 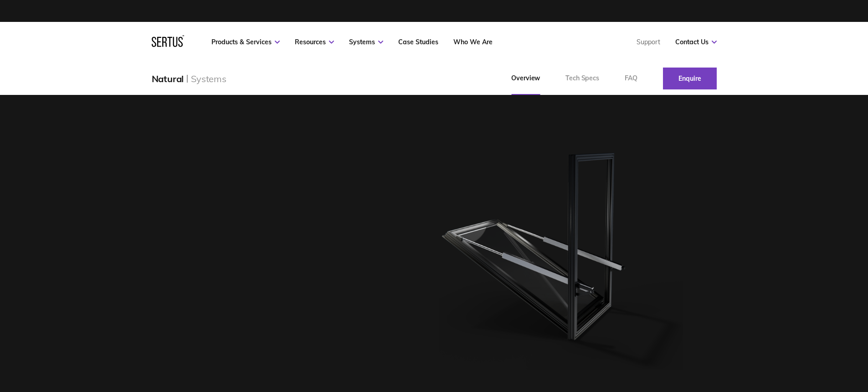 What do you see at coordinates (224, 203) in the screenshot?
I see `div: System Information` at bounding box center [224, 203].